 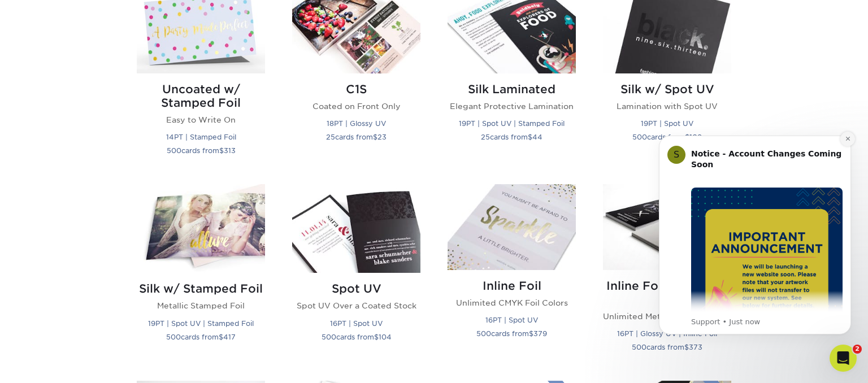 I want to click on img: Spot UV Postcards, so click(x=356, y=229).